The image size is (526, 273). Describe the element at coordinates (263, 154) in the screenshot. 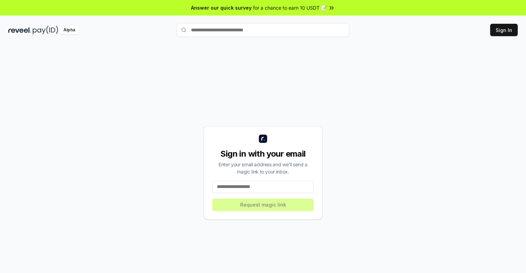

I see `div: Sign in with your email` at that location.